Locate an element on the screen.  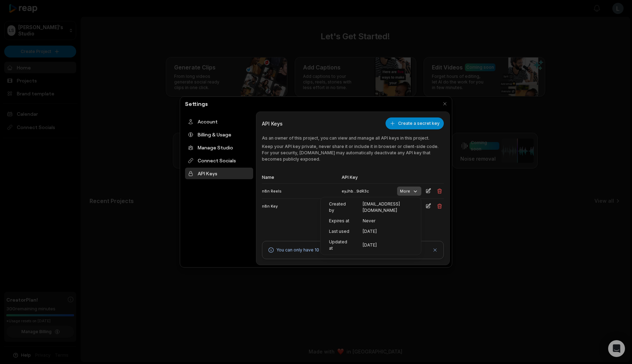
div: Account is located at coordinates (219, 121).